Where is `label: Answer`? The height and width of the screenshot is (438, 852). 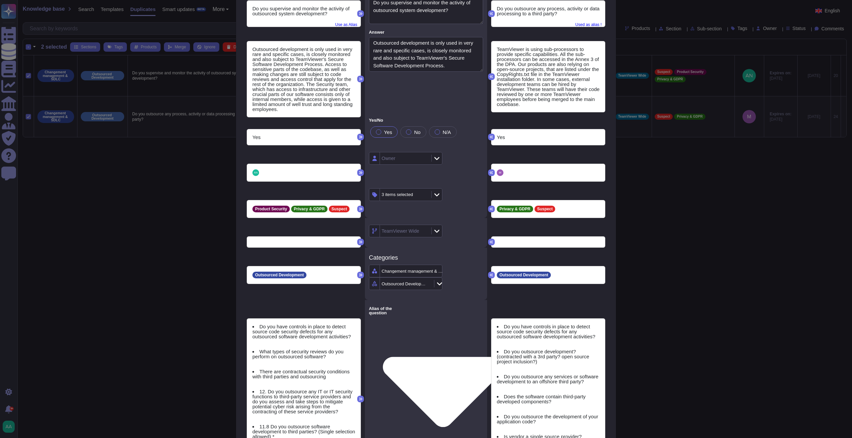
label: Answer is located at coordinates (426, 32).